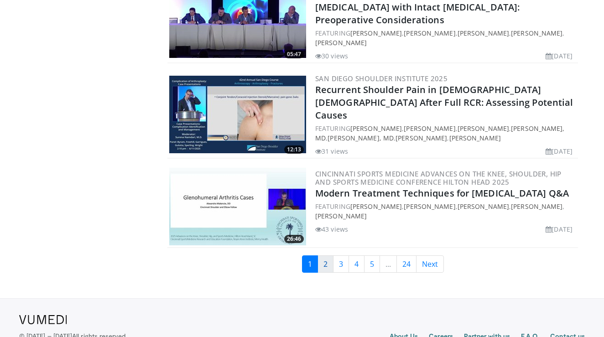 Image resolution: width=604 pixels, height=337 pixels. I want to click on li: 31 views, so click(332, 151).